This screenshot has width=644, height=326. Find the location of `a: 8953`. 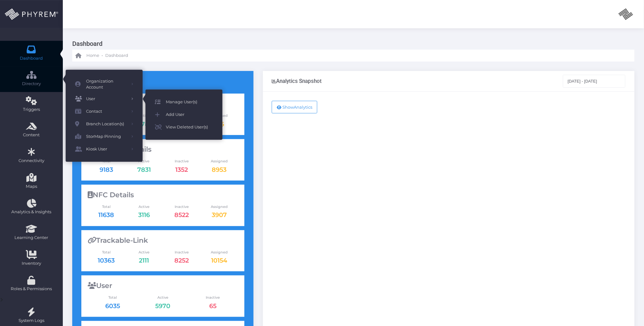

a: 8953 is located at coordinates (219, 170).